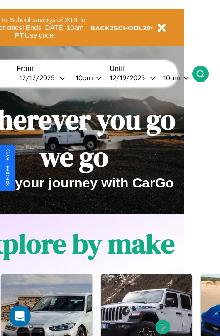 This screenshot has width=220, height=336. What do you see at coordinates (39, 77) in the screenshot?
I see `div: 12 / 12 / 2025` at bounding box center [39, 77].